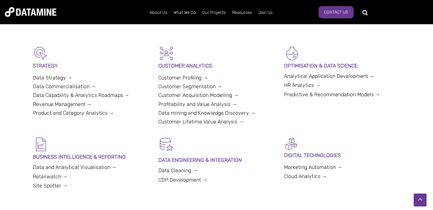 The image size is (433, 210). What do you see at coordinates (292, 53) in the screenshot?
I see `img: Optimisation & Data Science` at bounding box center [292, 53].